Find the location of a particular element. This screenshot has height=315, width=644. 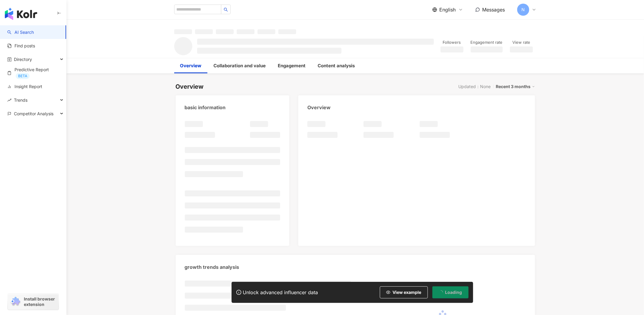

span: Loading is located at coordinates (454, 292).